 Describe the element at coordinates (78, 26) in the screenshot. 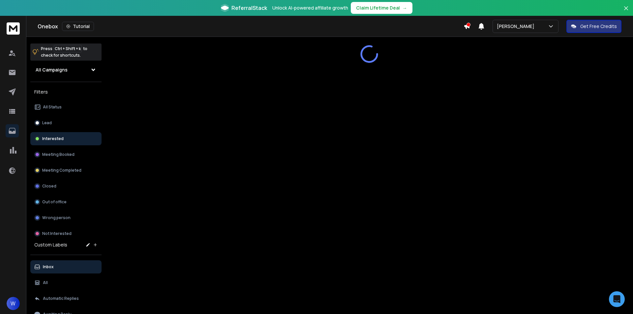

I see `button: Tutorial` at that location.